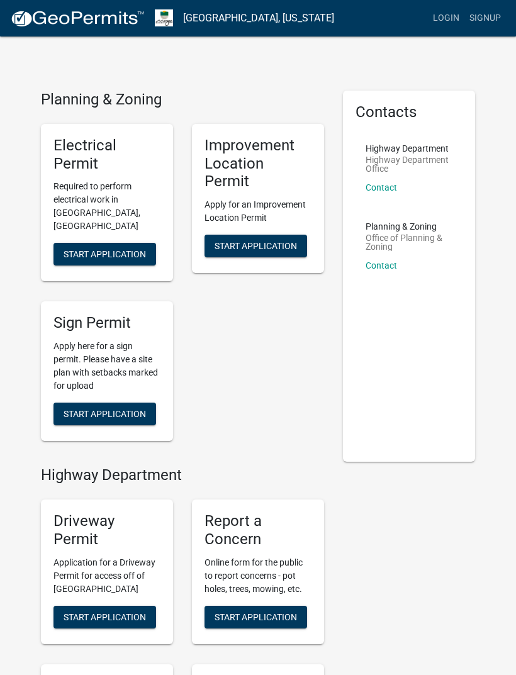  Describe the element at coordinates (409, 242) in the screenshot. I see `p: Office of Planning & Zoning` at that location.